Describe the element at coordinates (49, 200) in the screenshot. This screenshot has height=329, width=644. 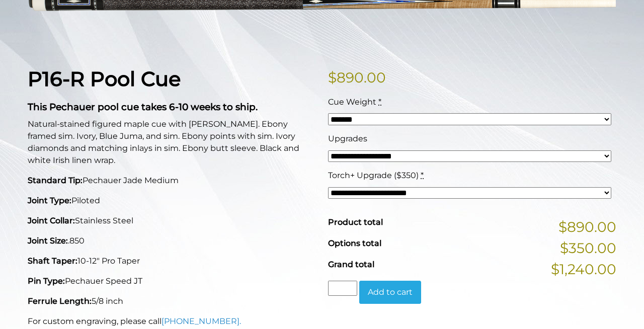
I see `strong: Joint Type:` at that location.